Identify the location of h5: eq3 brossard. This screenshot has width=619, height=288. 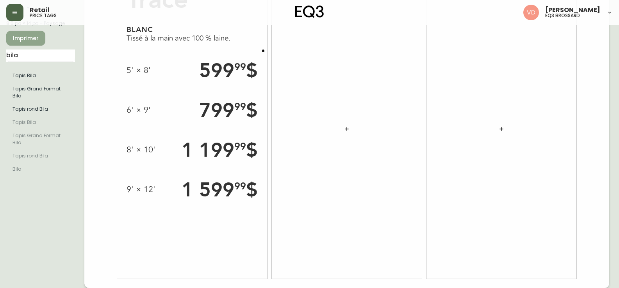
(562, 16).